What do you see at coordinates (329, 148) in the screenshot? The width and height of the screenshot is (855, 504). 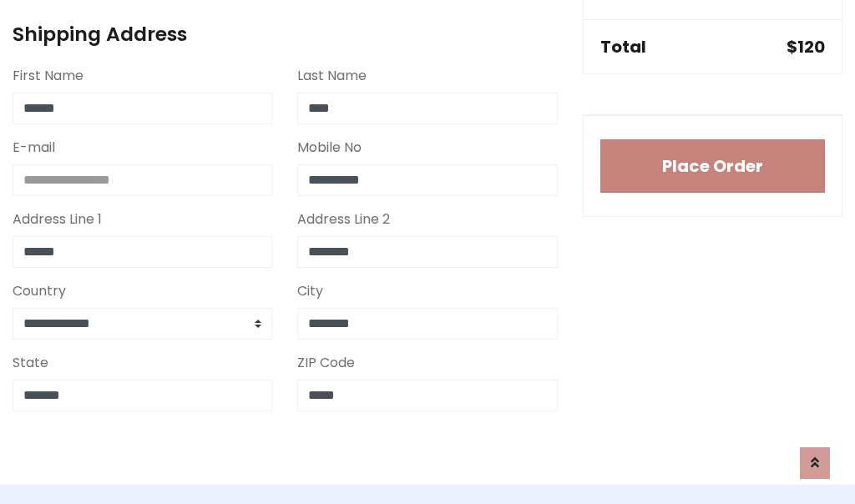 I see `label: Mobile No` at bounding box center [329, 148].